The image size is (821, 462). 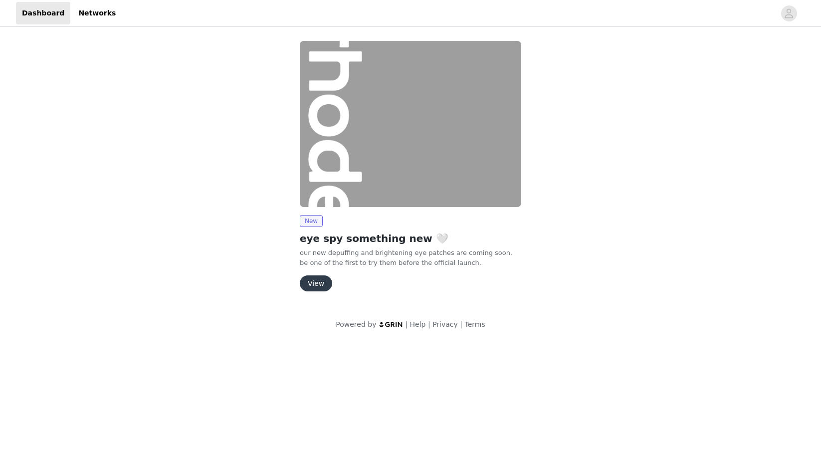 I want to click on a: Help, so click(x=418, y=324).